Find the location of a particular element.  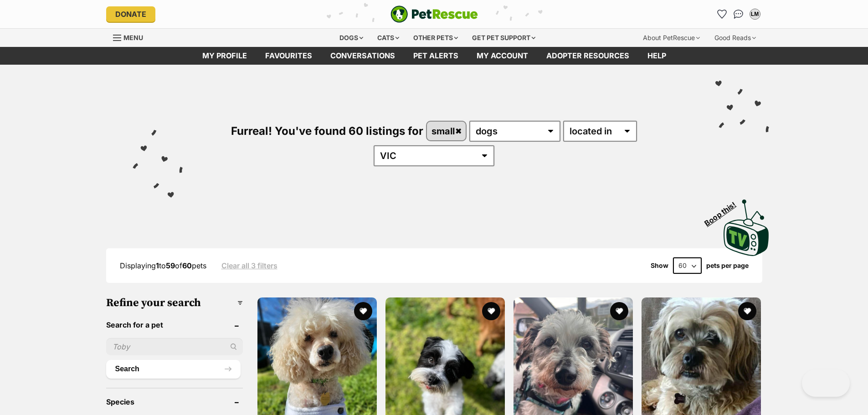

div: Other pets is located at coordinates (436, 38).